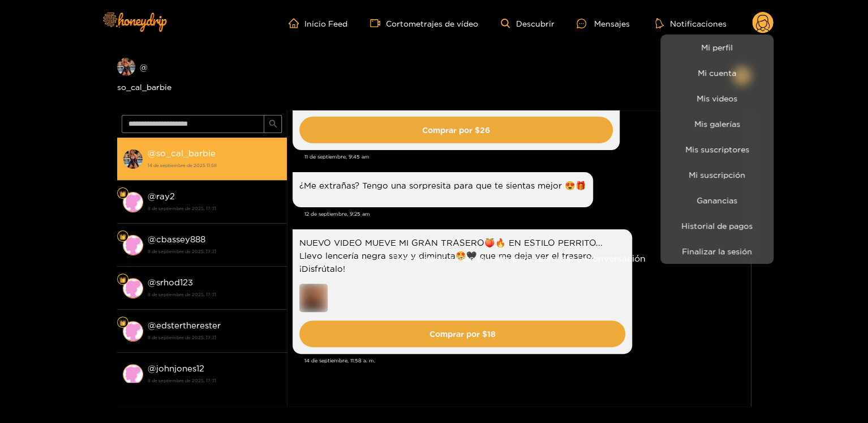 The width and height of the screenshot is (868, 423). I want to click on a: Mi suscripción, so click(717, 174).